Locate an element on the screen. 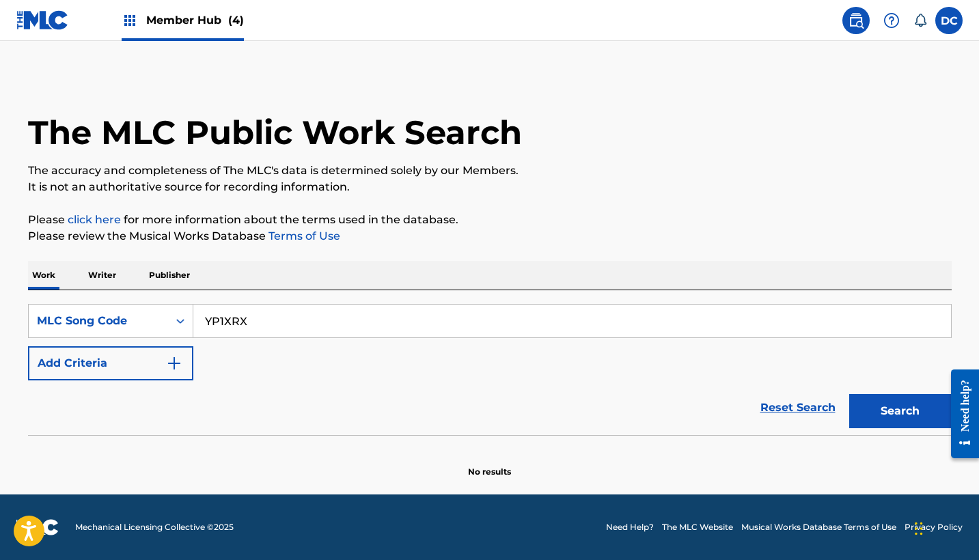  a: Need Help? is located at coordinates (630, 528).